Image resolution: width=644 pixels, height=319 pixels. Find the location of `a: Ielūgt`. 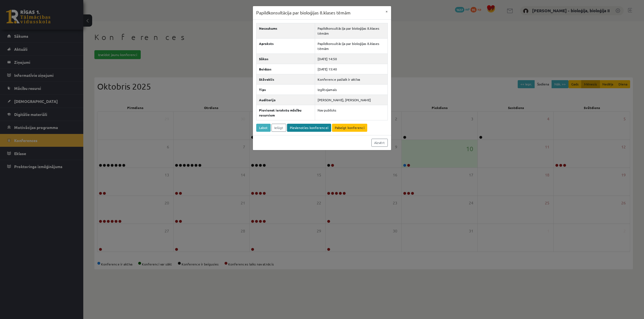

a: Ielūgt is located at coordinates (279, 128).